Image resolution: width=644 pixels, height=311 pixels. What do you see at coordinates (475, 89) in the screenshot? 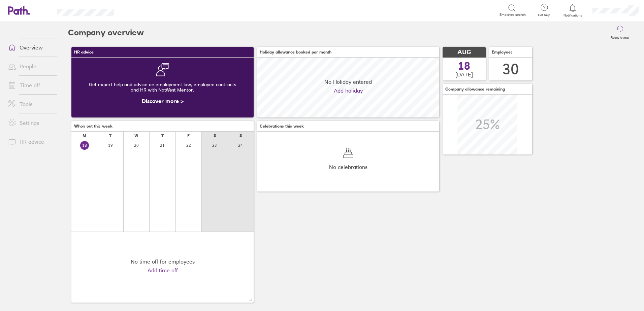
I see `span: Company allowance remaining` at bounding box center [475, 89].